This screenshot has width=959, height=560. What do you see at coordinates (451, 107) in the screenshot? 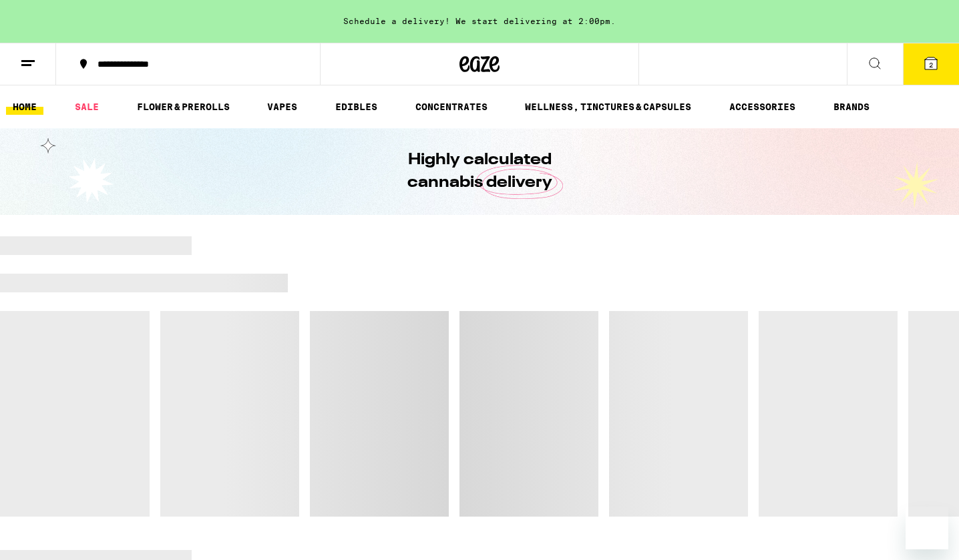
I see `a: CONCENTRATES` at bounding box center [451, 107].